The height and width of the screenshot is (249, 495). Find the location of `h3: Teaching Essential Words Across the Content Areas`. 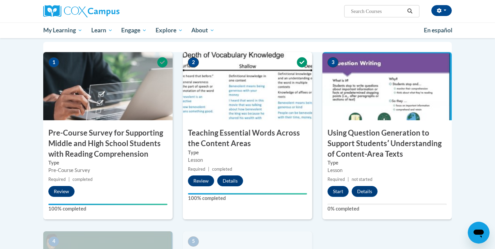

h3: Teaching Essential Words Across the Content Areas is located at coordinates (247, 138).